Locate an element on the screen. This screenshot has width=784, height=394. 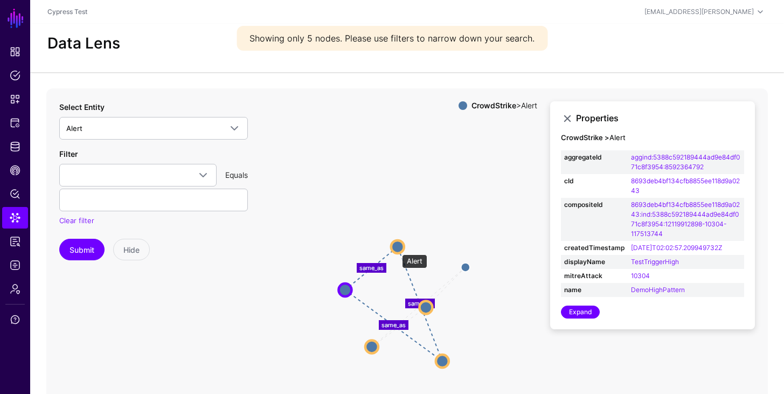
strong: compositeId is located at coordinates (595, 205).